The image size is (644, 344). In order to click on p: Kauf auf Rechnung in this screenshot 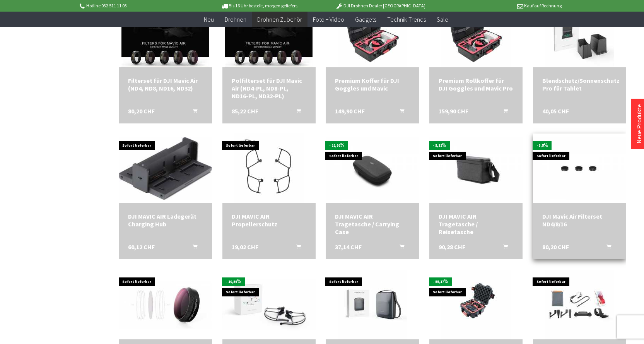, I will do `click(501, 6)`.